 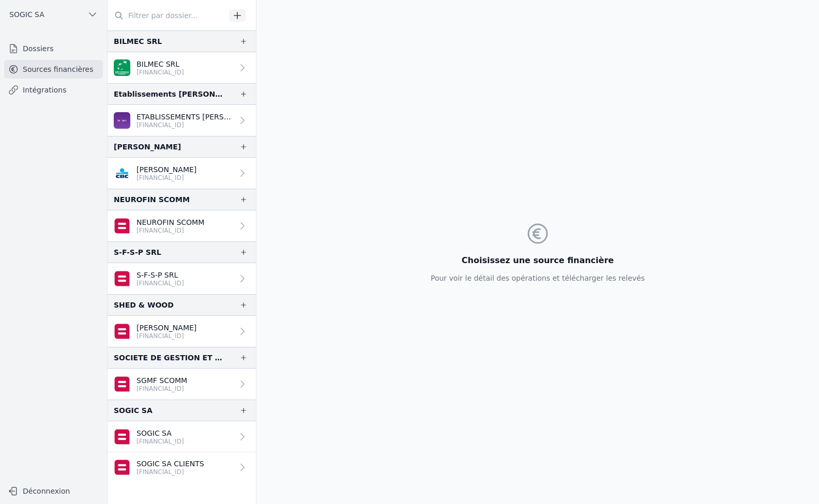 I want to click on a: Dossiers, so click(x=53, y=49).